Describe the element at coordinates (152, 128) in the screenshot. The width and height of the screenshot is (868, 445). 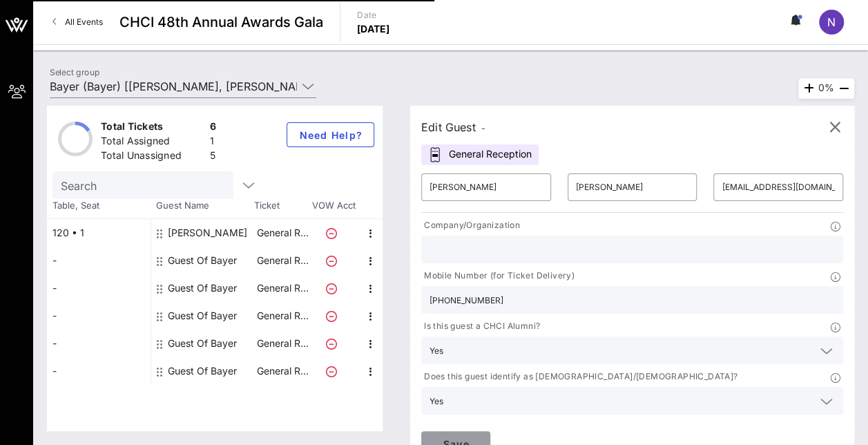
I see `div: Total Tickets` at that location.